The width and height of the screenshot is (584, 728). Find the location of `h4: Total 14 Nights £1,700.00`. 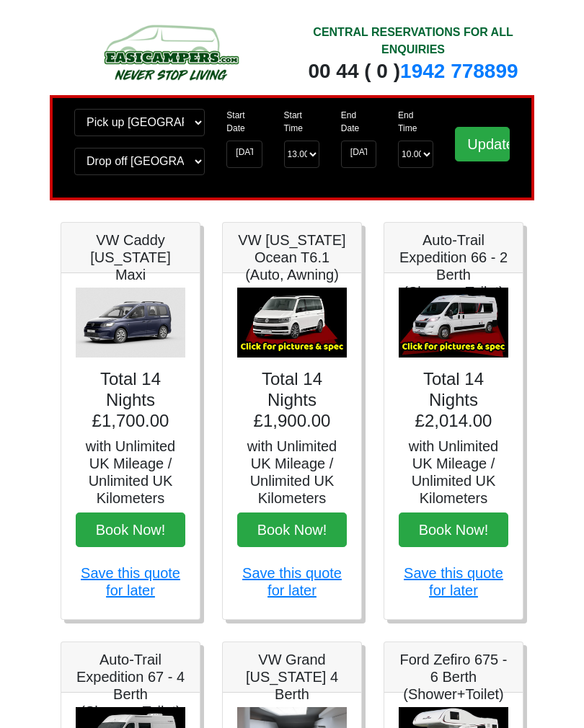

h4: Total 14 Nights £1,700.00 is located at coordinates (130, 400).